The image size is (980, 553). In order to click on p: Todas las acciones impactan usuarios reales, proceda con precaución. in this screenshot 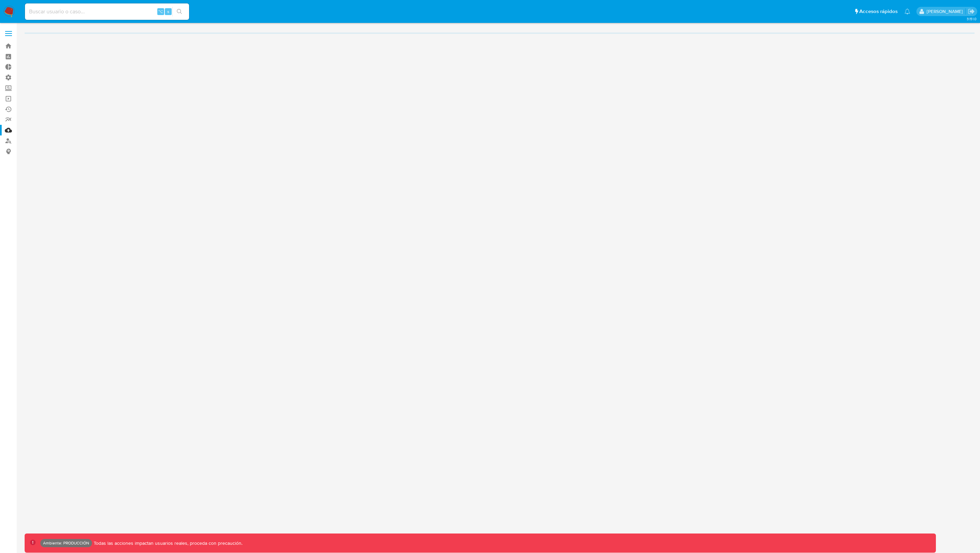, I will do `click(167, 543)`.